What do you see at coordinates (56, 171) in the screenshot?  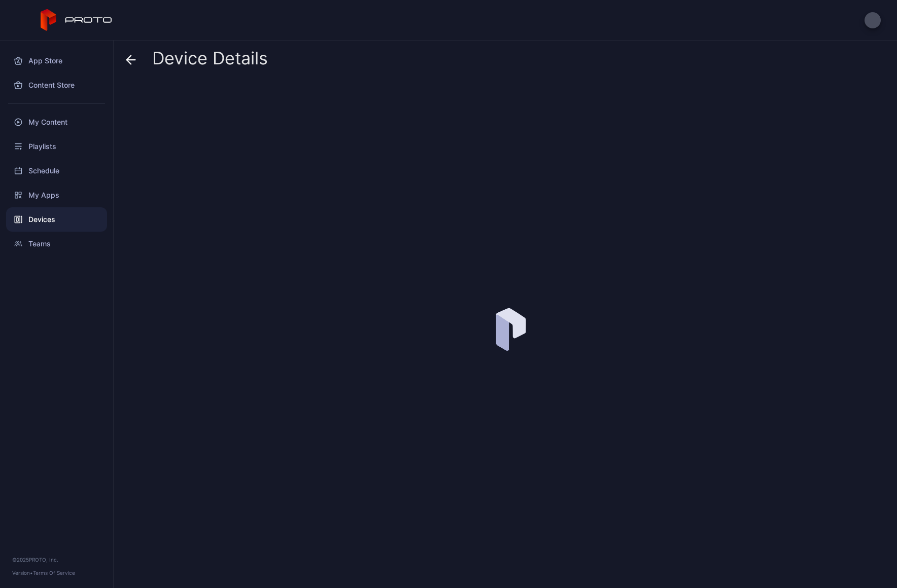 I see `a: Schedule` at bounding box center [56, 171].